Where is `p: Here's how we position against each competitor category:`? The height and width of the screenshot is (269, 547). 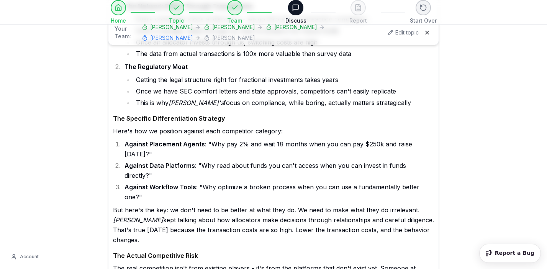 p: Here's how we position against each competitor category: is located at coordinates (273, 131).